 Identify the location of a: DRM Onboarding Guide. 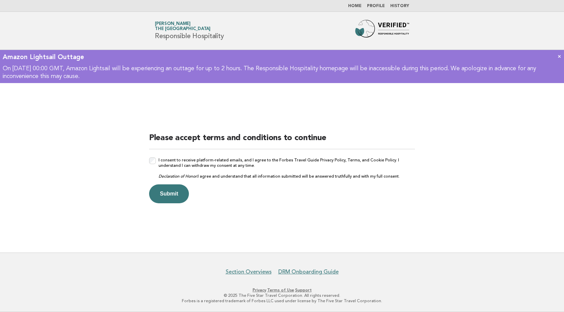
(308, 272).